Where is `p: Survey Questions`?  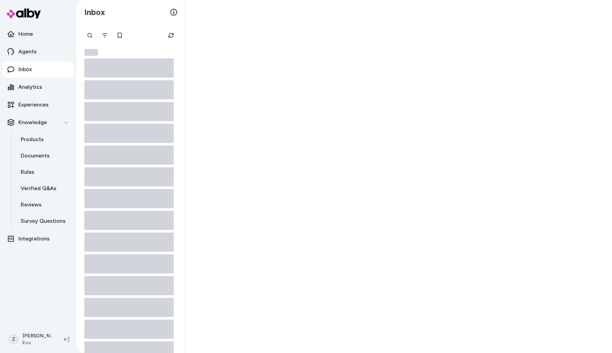 p: Survey Questions is located at coordinates (43, 221).